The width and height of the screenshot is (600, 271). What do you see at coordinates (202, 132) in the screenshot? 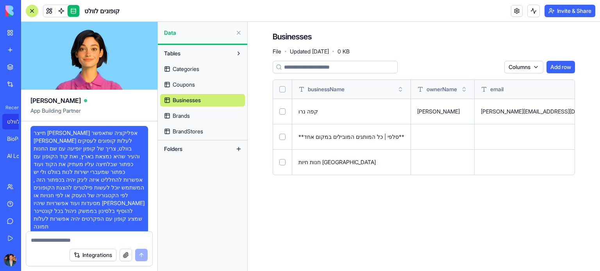
I see `a: BrandStores` at bounding box center [202, 132].